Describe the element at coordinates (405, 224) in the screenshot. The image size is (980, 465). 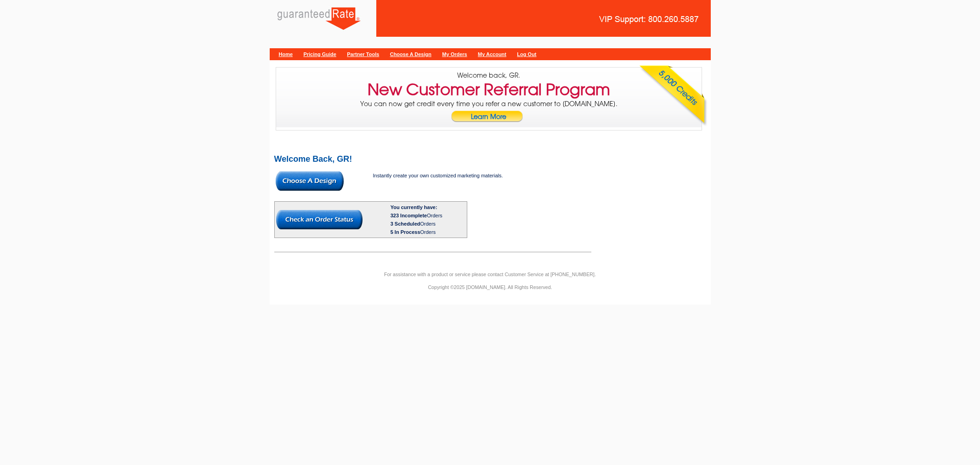
I see `span: 3 Scheduled` at that location.